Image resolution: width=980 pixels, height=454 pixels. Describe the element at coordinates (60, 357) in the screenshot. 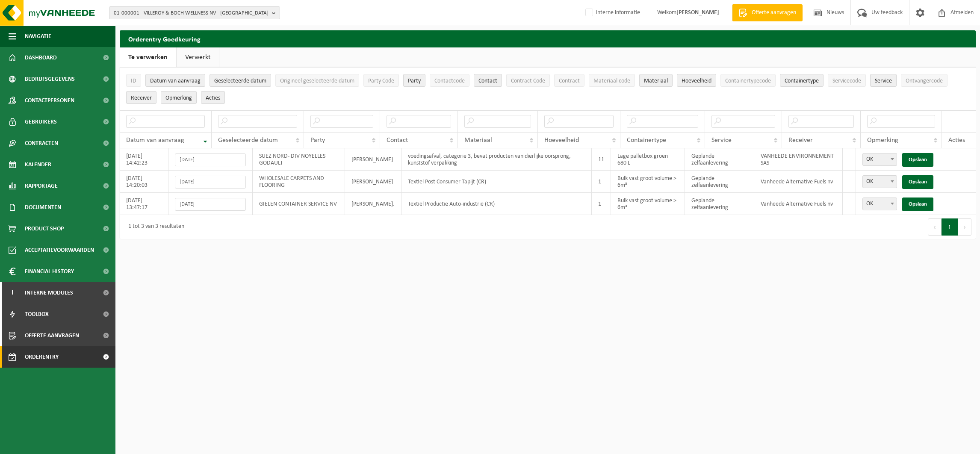

I see `span: Orderentry Goedkeuring` at that location.